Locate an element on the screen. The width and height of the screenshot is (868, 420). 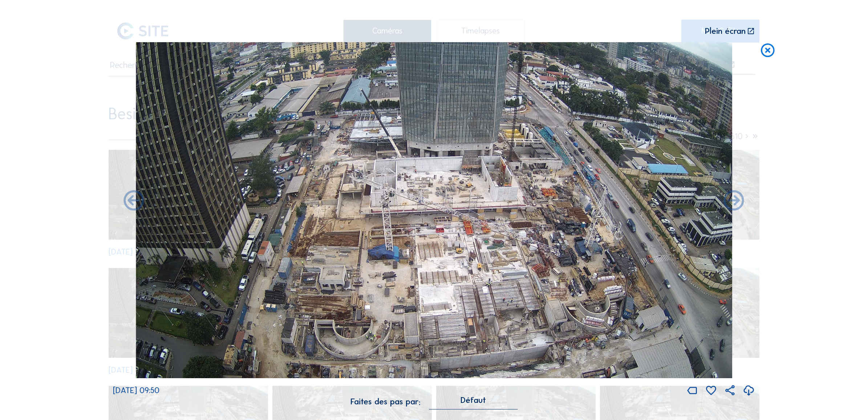
div: Plein écran is located at coordinates (725, 32).